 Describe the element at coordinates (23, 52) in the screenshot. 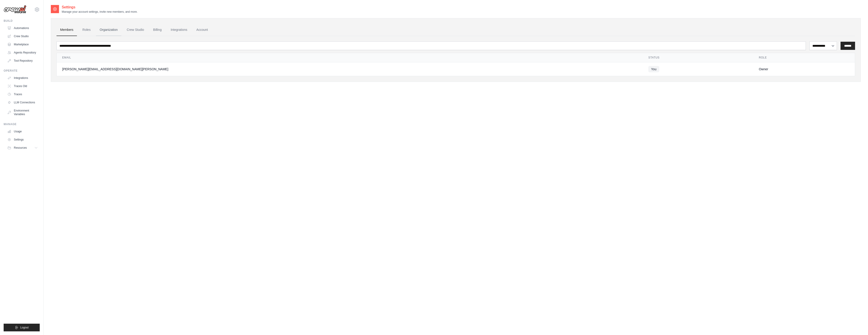

I see `a: Agents Repository` at that location.